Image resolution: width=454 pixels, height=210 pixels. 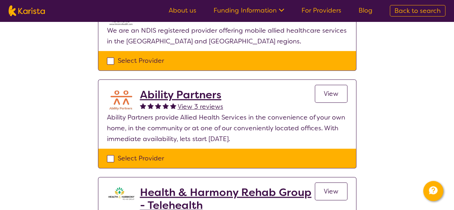 What do you see at coordinates (121, 193) in the screenshot?
I see `img: ztak9tblhgtrn1fit8ap.png` at bounding box center [121, 193].